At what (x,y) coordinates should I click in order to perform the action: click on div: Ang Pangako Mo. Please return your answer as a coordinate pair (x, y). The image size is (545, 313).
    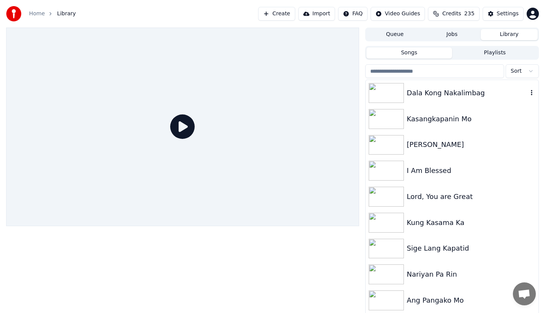
    Looking at the image, I should click on (471, 300).